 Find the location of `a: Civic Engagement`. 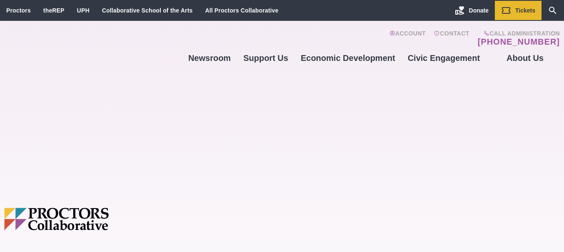

a: Civic Engagement is located at coordinates (443, 58).